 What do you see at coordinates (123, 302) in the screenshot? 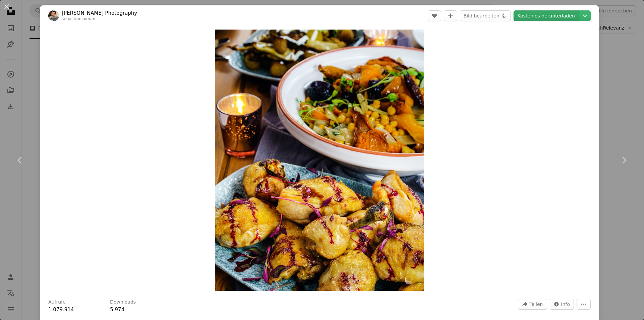
I see `h3: Downloads` at bounding box center [123, 302].